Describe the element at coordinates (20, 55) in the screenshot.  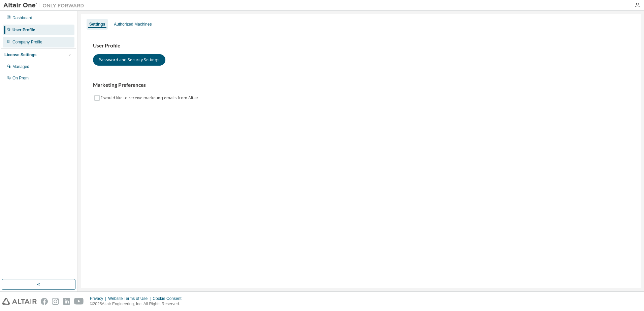
I see `div: License Settings` at that location.